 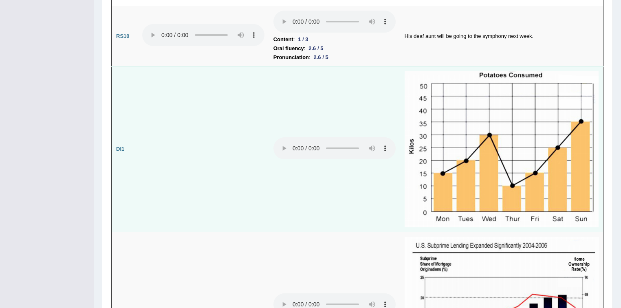 I want to click on div: 1 / 3, so click(x=303, y=39).